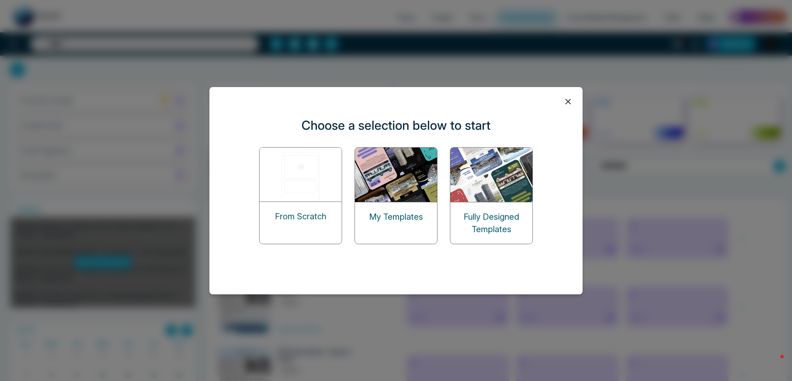  Describe the element at coordinates (397, 175) in the screenshot. I see `img: my-templates.png` at that location.